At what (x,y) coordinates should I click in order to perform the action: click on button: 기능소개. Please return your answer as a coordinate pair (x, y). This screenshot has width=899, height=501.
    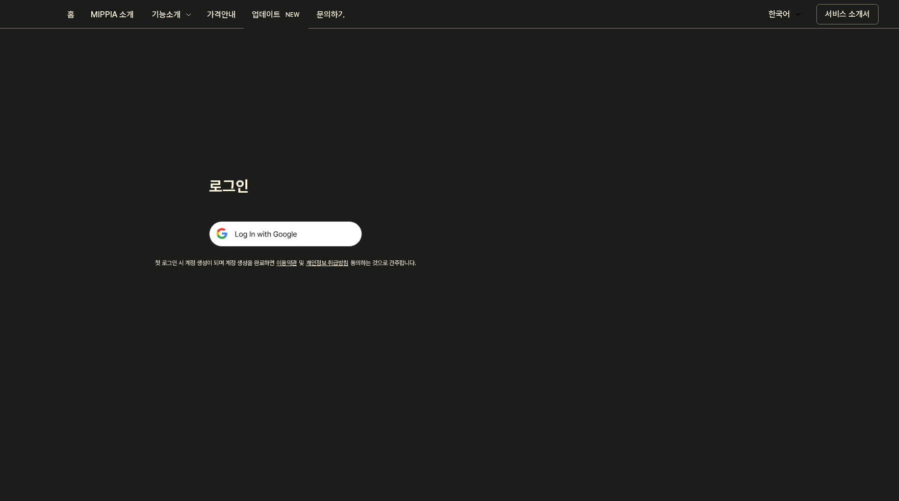
    Looking at the image, I should click on (170, 15).